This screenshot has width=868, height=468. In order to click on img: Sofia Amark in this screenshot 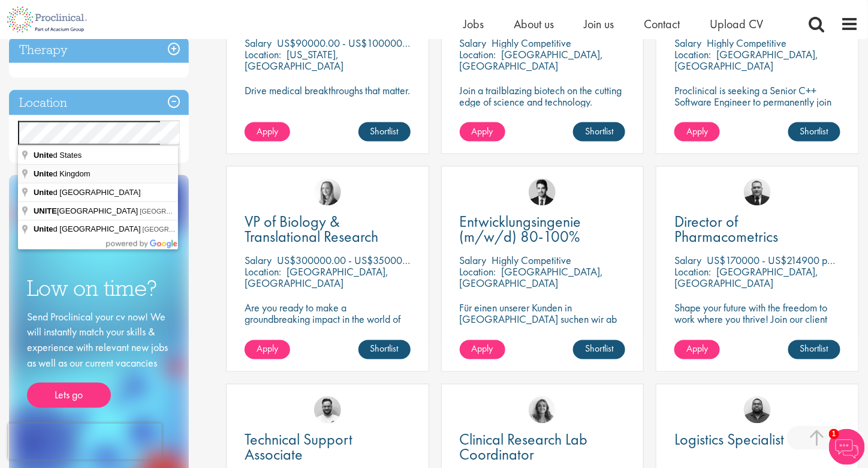, I will do `click(328, 192)`.